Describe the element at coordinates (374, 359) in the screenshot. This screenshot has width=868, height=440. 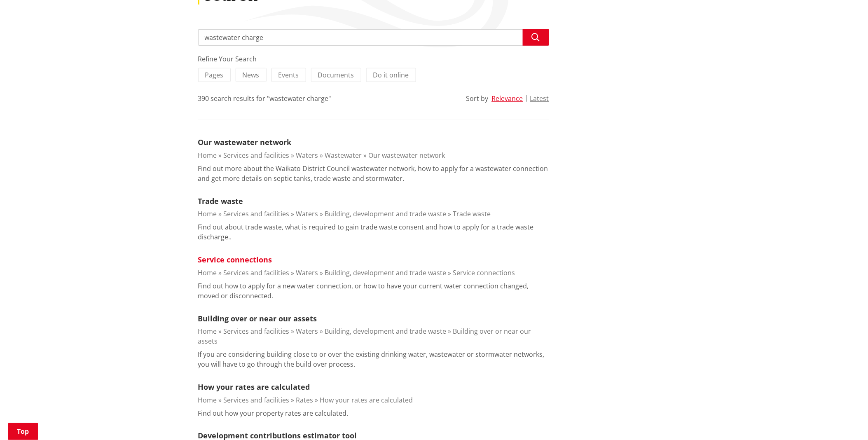
I see `p: If you are considering building close to or over the existing drinking water, wastewater or storm...` at that location.